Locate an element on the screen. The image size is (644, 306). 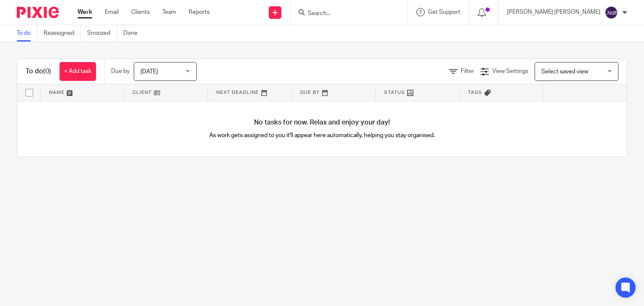
h1: To do is located at coordinates (38, 72).